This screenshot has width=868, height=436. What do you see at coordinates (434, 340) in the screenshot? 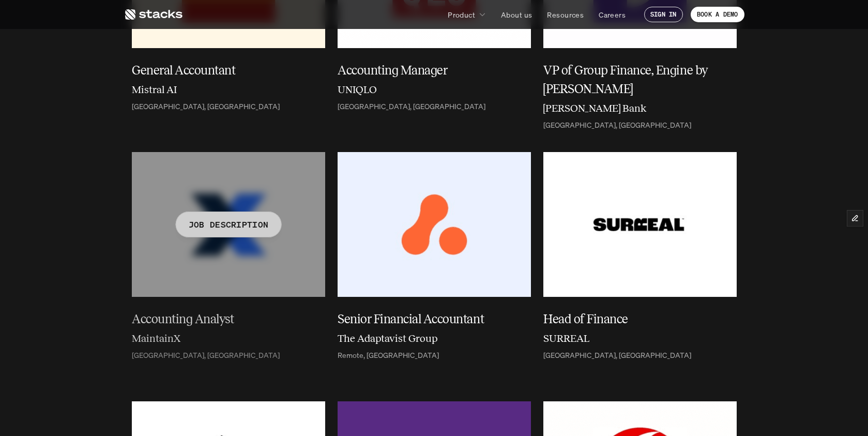
I see `a: The Adaptavist Group` at bounding box center [434, 340].